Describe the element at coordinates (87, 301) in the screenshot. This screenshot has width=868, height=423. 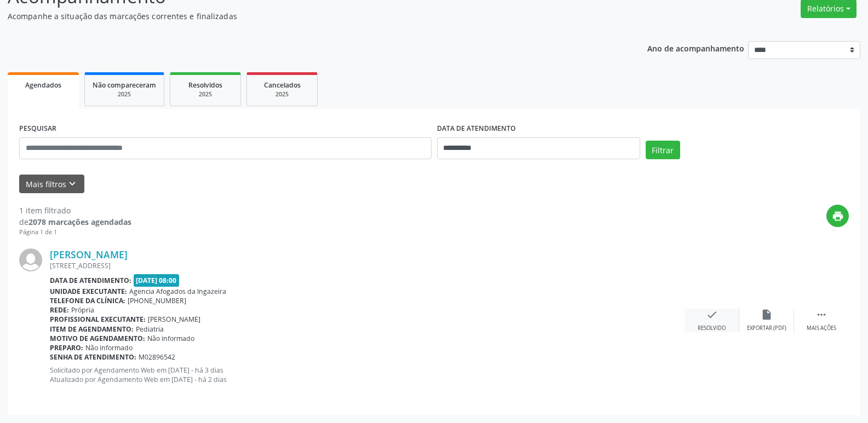
I see `b: Telefone da clínica:` at that location.